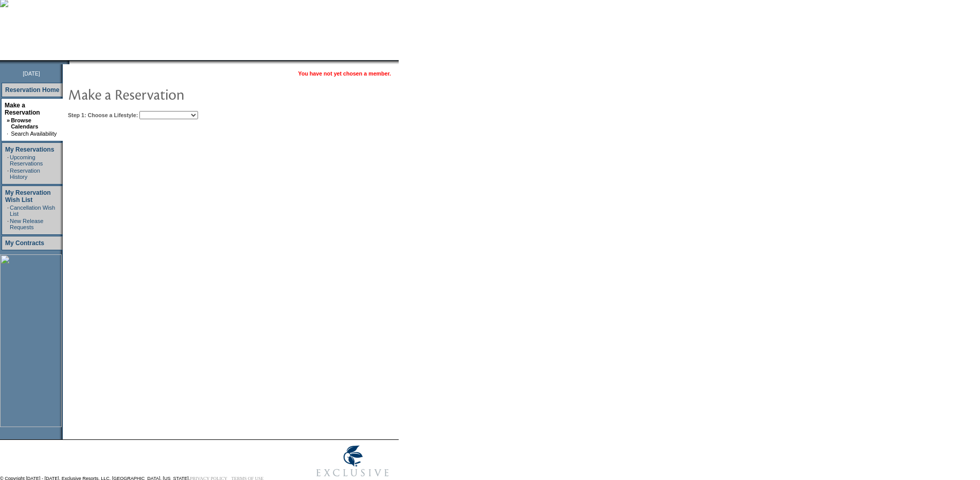 The image size is (980, 480). I want to click on img: blank.gif, so click(70, 62).